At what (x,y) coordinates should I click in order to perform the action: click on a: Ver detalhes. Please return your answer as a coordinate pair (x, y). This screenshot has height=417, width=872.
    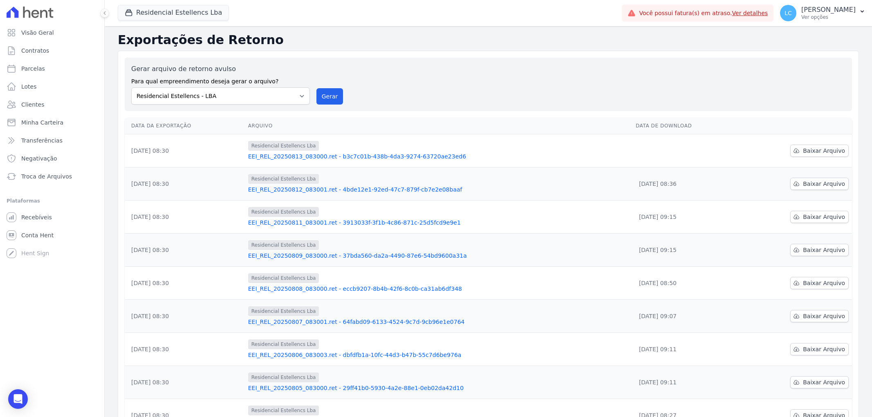
    Looking at the image, I should click on (750, 13).